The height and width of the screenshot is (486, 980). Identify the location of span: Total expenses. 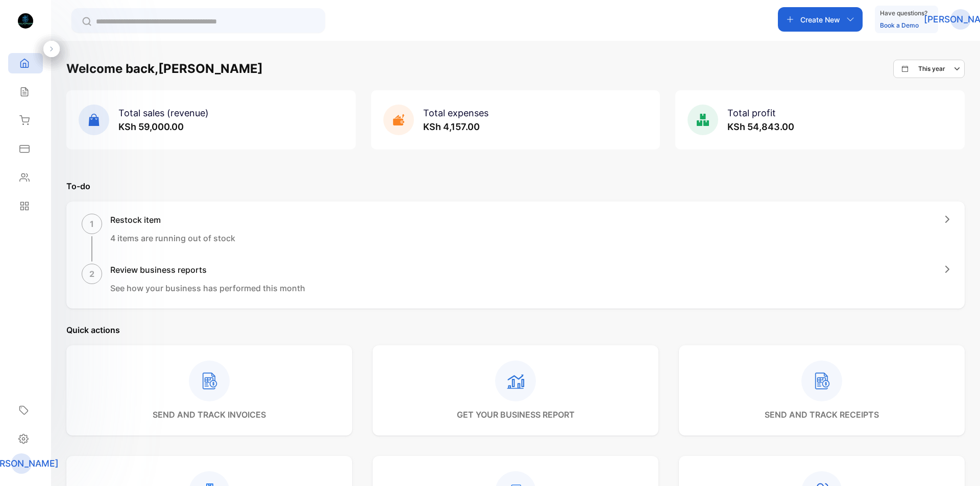
(455, 112).